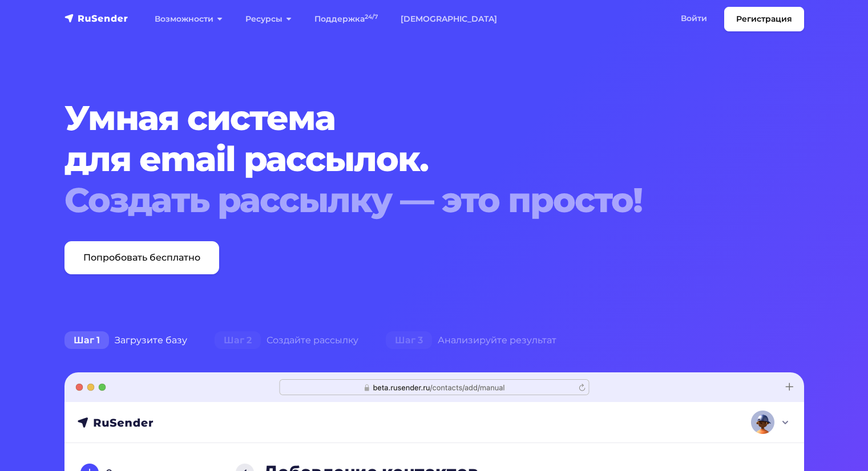 The width and height of the screenshot is (868, 471). Describe the element at coordinates (694, 18) in the screenshot. I see `a: Войти` at that location.